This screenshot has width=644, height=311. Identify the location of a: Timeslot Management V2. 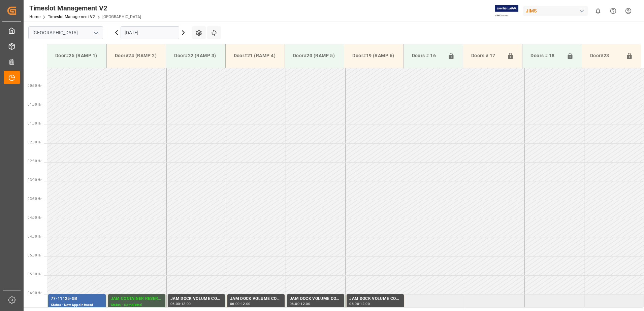
(72, 17).